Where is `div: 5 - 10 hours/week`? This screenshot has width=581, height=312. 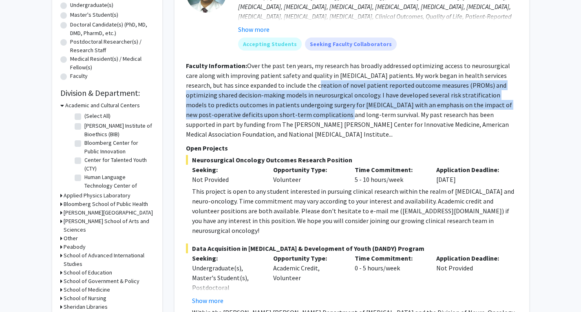 div: 5 - 10 hours/week is located at coordinates (389, 174).